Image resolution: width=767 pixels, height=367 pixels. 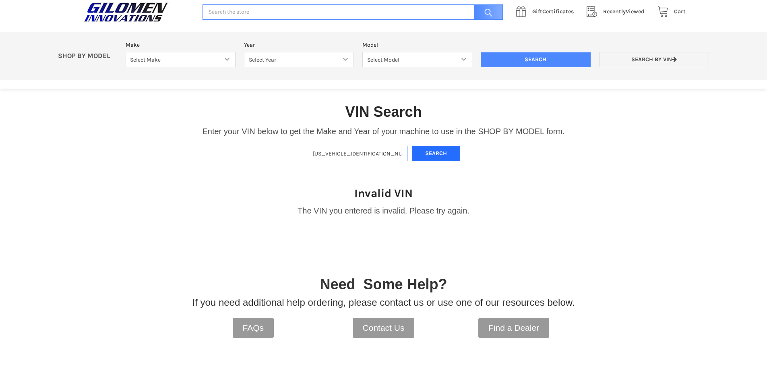 What do you see at coordinates (383, 211) in the screenshot?
I see `p: The VIN you entered is invalid. Please try again.` at bounding box center [383, 211].